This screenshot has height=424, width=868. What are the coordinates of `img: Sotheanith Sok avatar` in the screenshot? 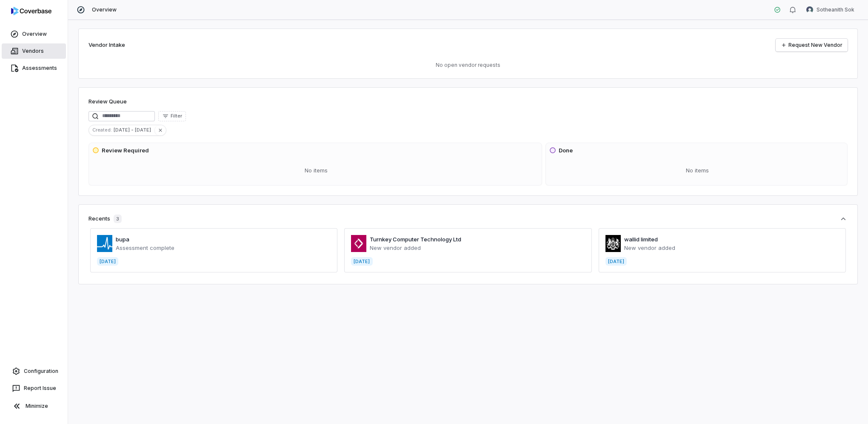 It's located at (810, 10).